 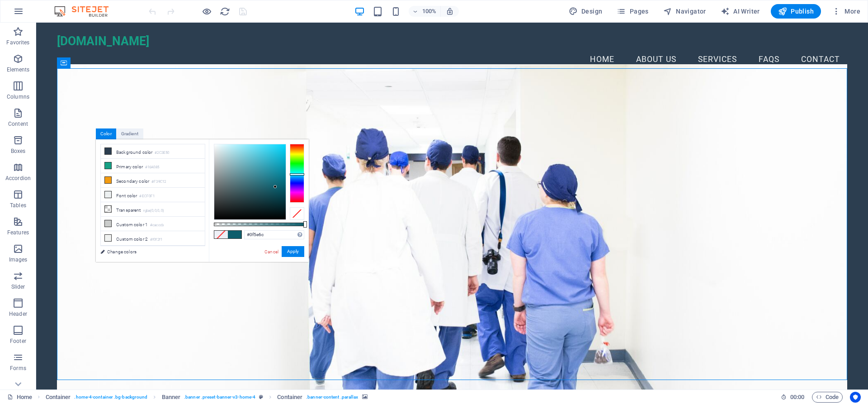 I want to click on small: #F39C12, so click(x=159, y=182).